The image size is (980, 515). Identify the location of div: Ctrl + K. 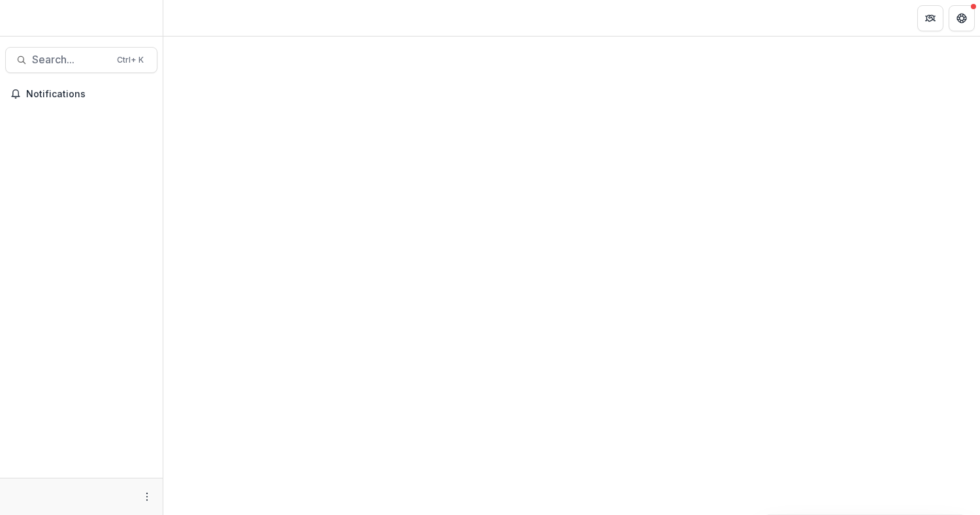
(130, 60).